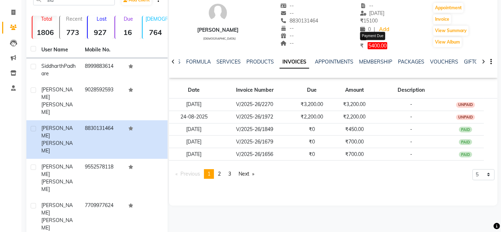 The width and height of the screenshot is (501, 232). Describe the element at coordinates (384, 30) in the screenshot. I see `a: Add` at that location.